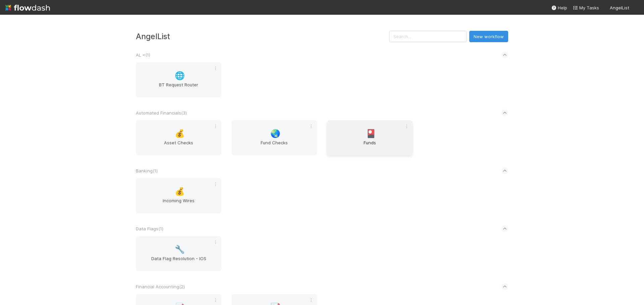 The image size is (644, 305). I want to click on span: Fund Checks, so click(274, 146).